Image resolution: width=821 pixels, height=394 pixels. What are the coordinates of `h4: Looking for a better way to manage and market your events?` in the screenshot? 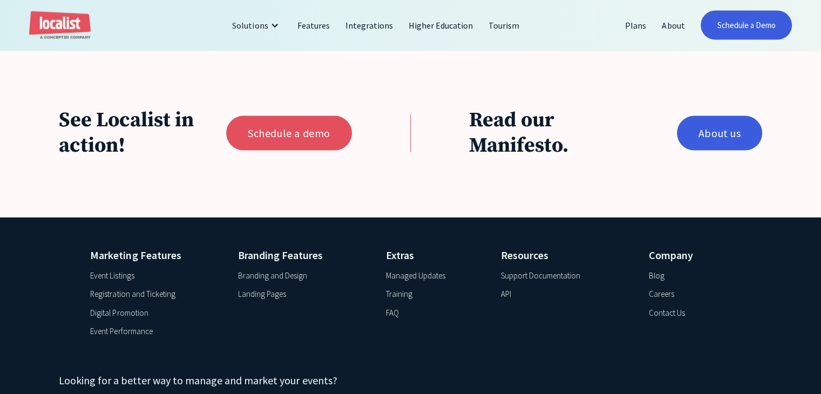 It's located at (337, 381).